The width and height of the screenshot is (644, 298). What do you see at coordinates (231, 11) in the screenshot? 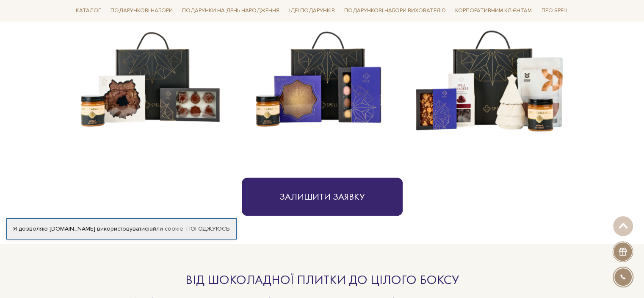
I see `a: Подарунки на День народження` at bounding box center [231, 11].